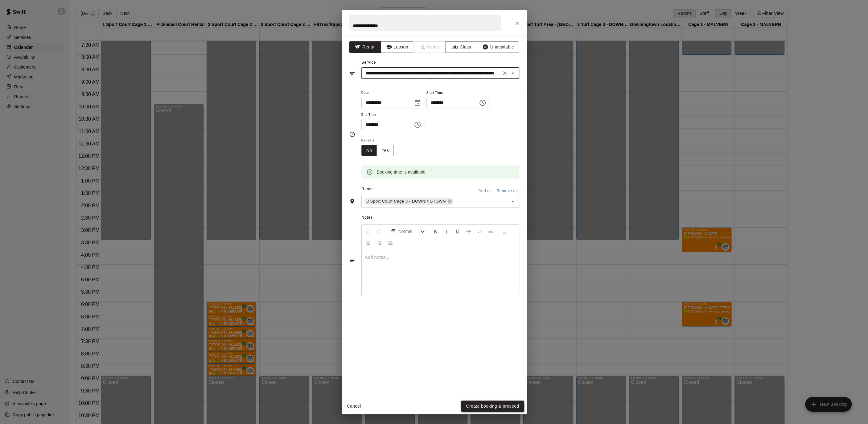 The image size is (868, 424). I want to click on button: Rental, so click(365, 47).